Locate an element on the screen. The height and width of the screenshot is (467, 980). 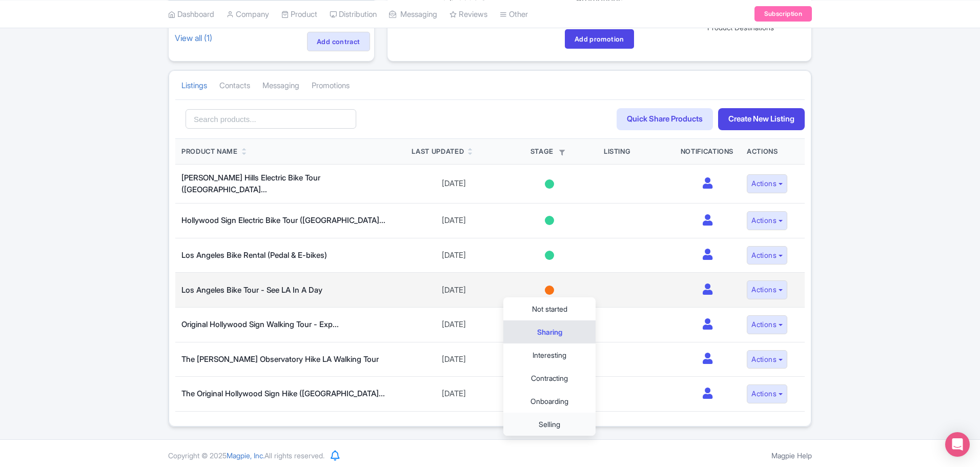
a: Create New Listing is located at coordinates (761, 119).